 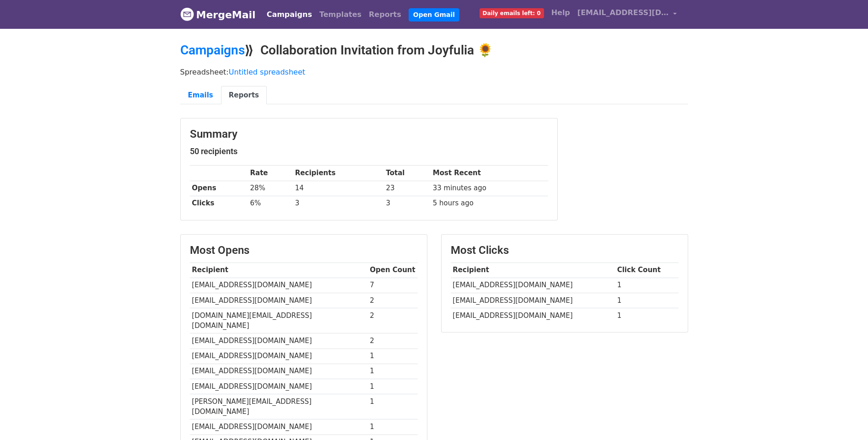 I want to click on th: Open Count, so click(x=392, y=270).